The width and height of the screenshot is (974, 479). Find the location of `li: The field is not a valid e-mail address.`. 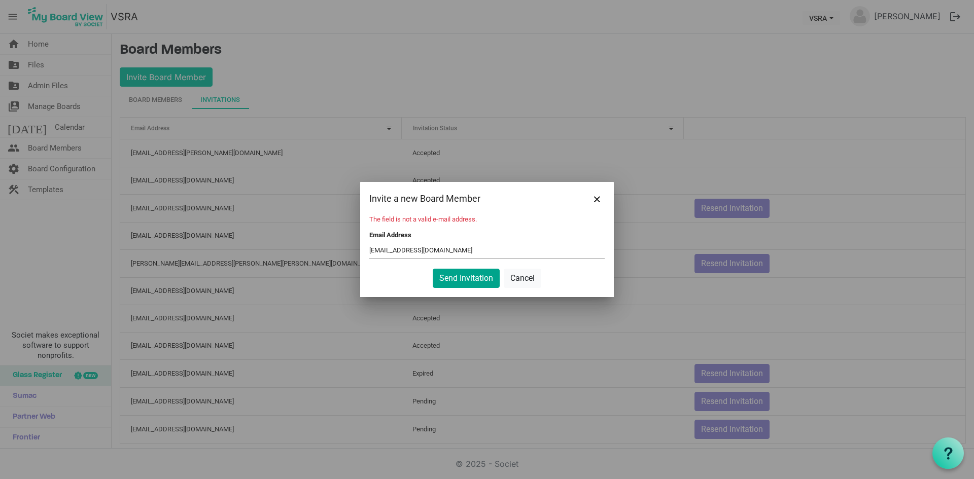

li: The field is not a valid e-mail address. is located at coordinates (487, 219).